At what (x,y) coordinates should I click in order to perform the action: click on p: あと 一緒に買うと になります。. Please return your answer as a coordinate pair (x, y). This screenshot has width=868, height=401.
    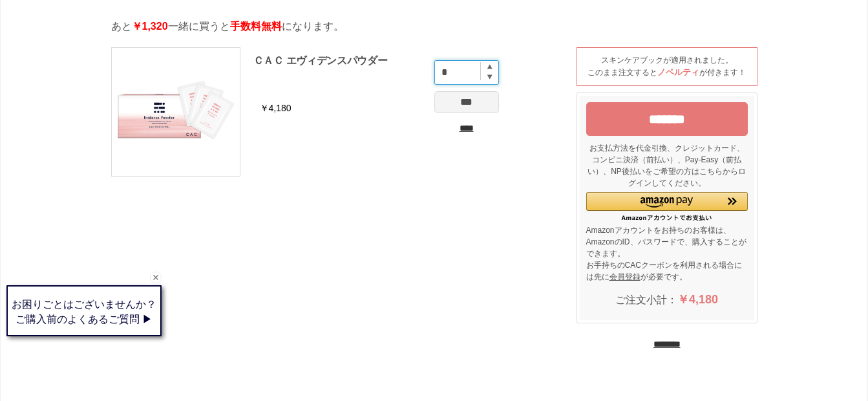
    Looking at the image, I should click on (435, 27).